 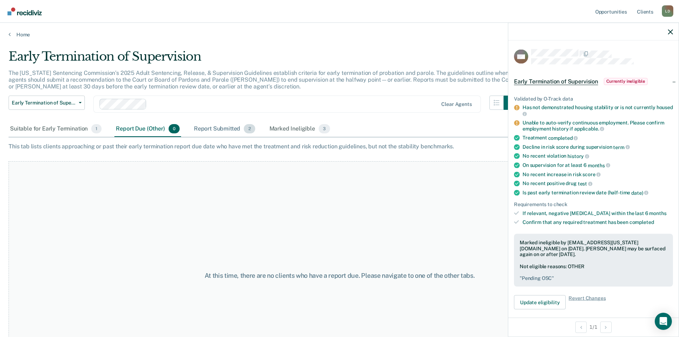 I want to click on span: 2, so click(x=249, y=129).